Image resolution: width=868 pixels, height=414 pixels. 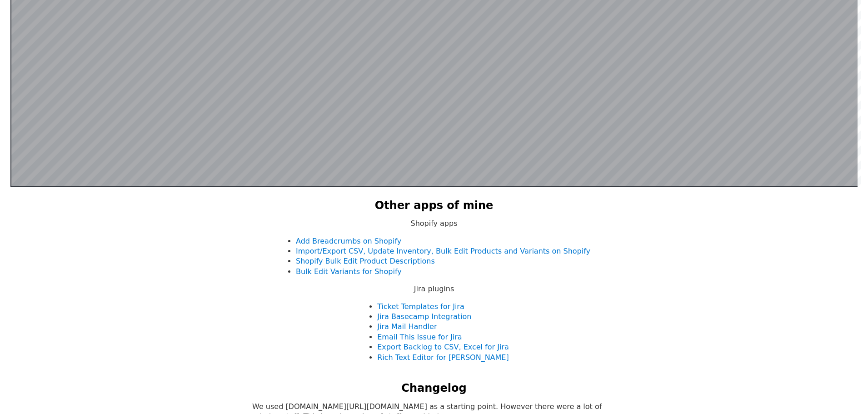 I want to click on a: Shopify Bulk Edit Product Descriptions, so click(x=365, y=261).